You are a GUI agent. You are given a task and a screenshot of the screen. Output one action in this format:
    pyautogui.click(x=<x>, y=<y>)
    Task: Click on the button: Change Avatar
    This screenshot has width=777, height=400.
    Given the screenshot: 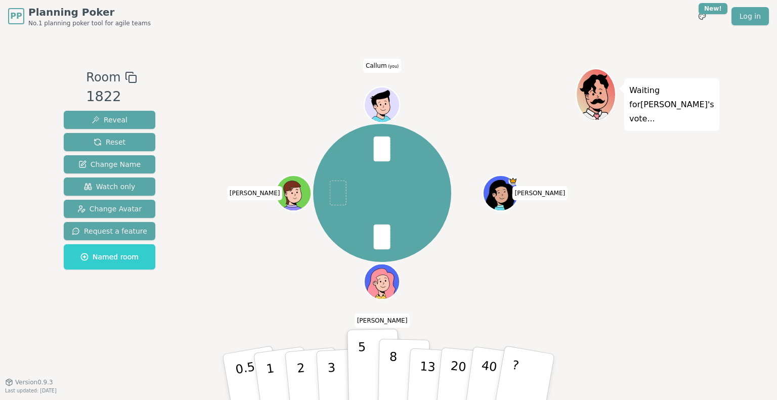 What is the action you would take?
    pyautogui.click(x=109, y=209)
    